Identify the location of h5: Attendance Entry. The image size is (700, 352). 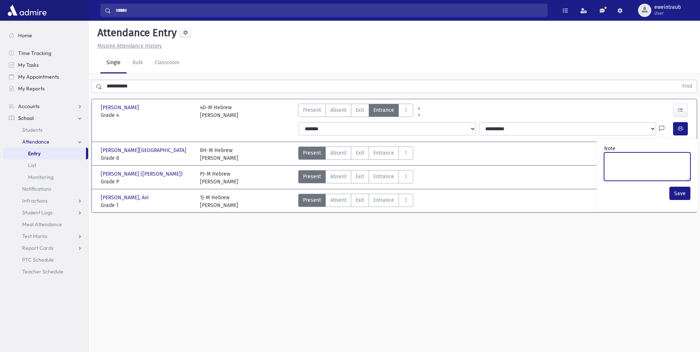
(135, 33).